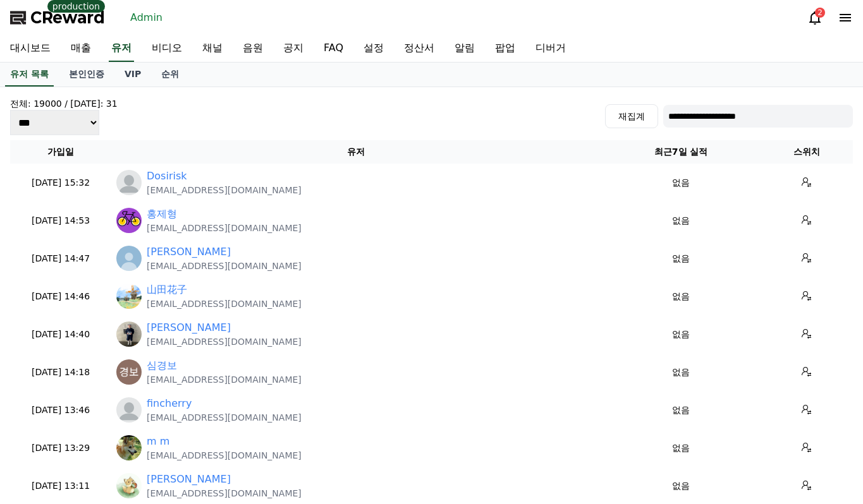  Describe the element at coordinates (374, 48) in the screenshot. I see `a: 설정` at that location.